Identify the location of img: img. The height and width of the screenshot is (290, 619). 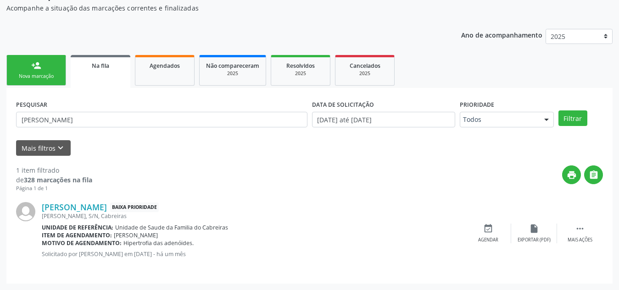
(26, 212).